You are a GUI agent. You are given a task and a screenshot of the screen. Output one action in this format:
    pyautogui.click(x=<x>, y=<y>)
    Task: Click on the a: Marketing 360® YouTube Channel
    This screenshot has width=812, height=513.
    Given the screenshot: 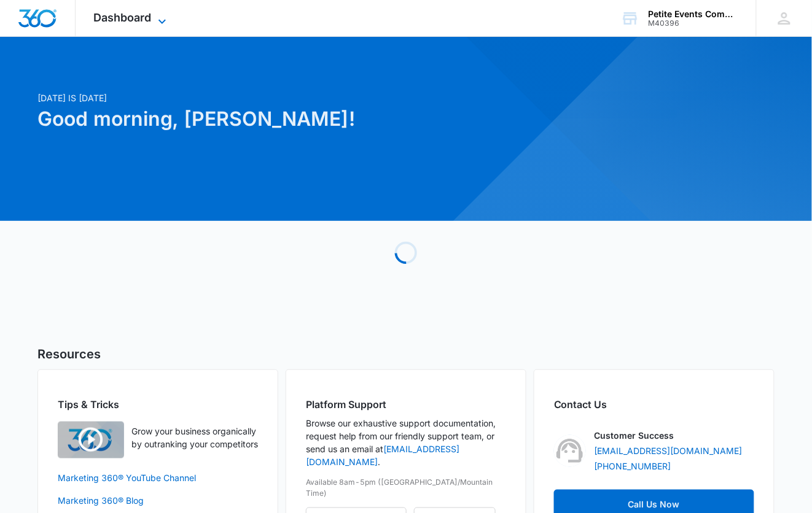 What is the action you would take?
    pyautogui.click(x=158, y=477)
    